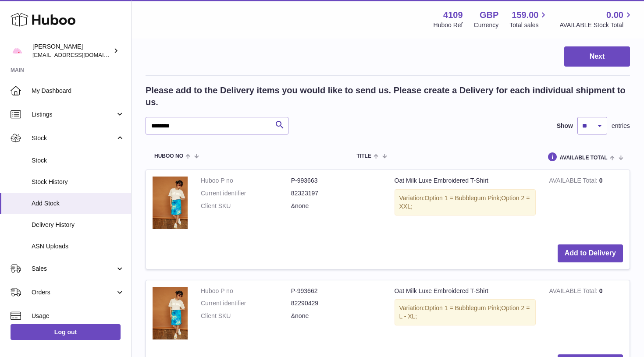  Describe the element at coordinates (565, 126) in the screenshot. I see `label: Show` at that location.